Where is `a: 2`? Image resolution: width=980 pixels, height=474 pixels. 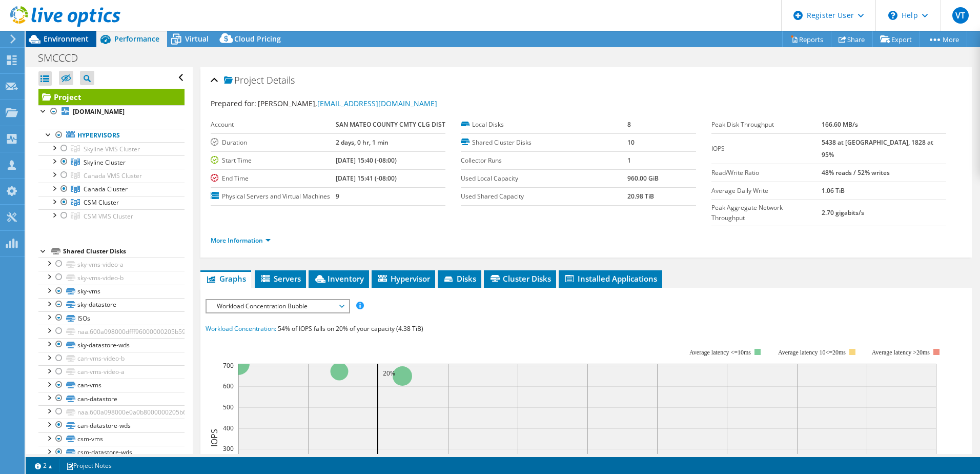 a: 2 is located at coordinates (44, 465).